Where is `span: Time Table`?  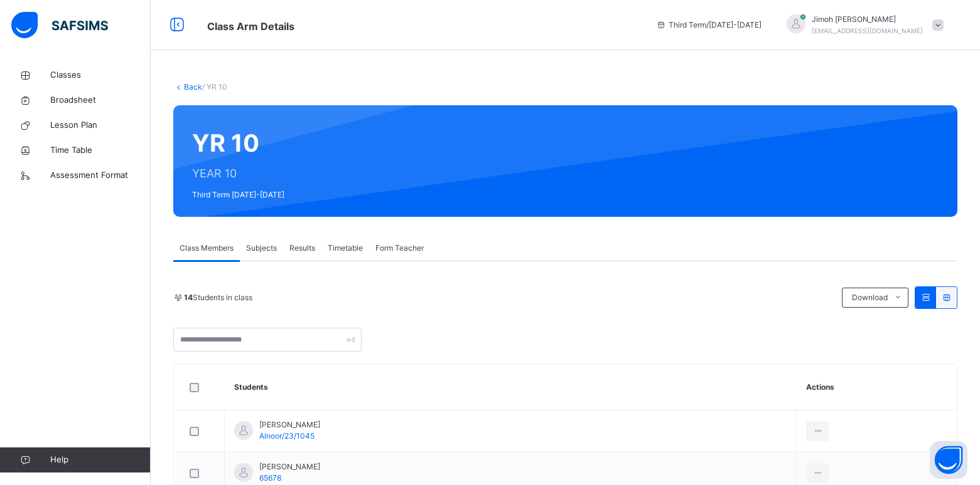
span: Time Table is located at coordinates (101, 151).